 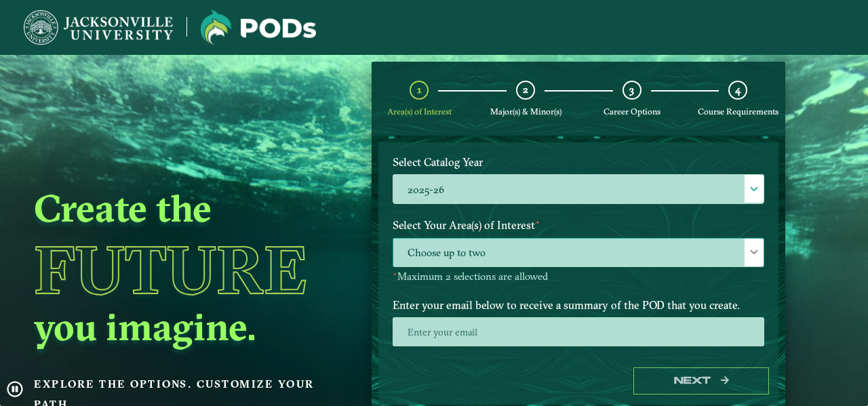 What do you see at coordinates (738, 89) in the screenshot?
I see `span: 4` at bounding box center [738, 89].